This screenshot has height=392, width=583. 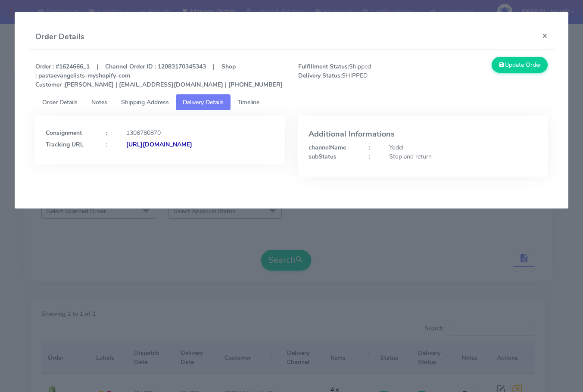 I want to click on span: Order Details, so click(x=60, y=102).